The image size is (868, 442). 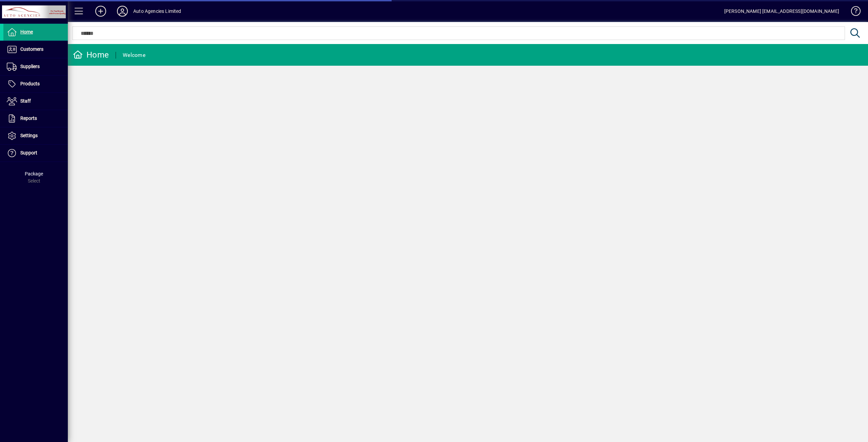 I want to click on span: Customers, so click(x=32, y=49).